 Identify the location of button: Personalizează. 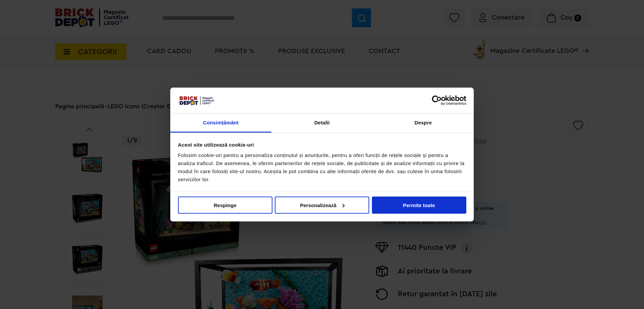
(322, 205).